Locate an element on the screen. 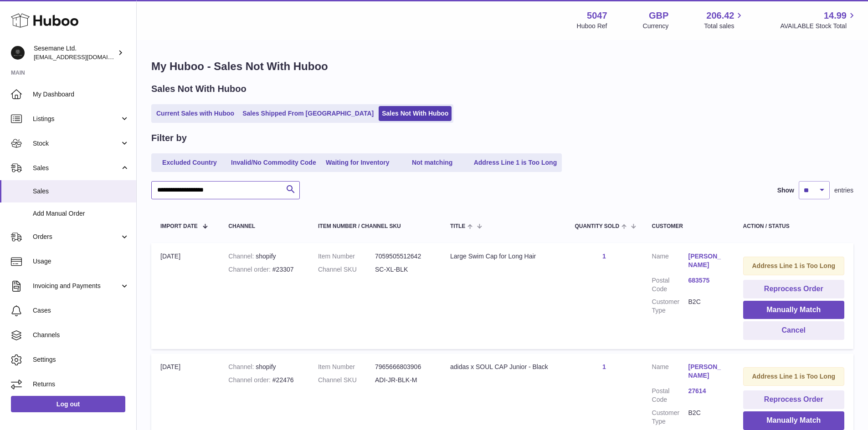 This screenshot has width=868, height=430. span: Quantity Sold is located at coordinates (597, 226).